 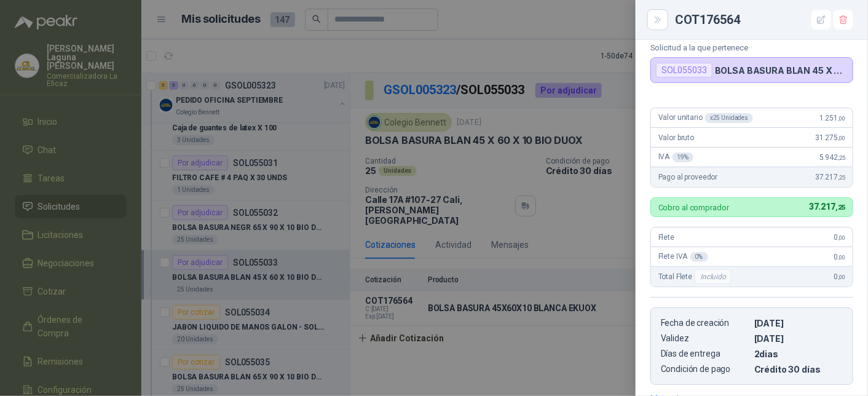 What do you see at coordinates (832, 158) in the screenshot?
I see `span: 5.942` at bounding box center [832, 158].